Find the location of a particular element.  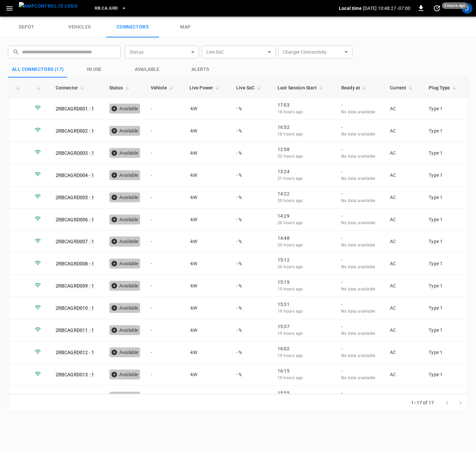

a: 2RBCAGRD008 - 1 is located at coordinates (75, 264).